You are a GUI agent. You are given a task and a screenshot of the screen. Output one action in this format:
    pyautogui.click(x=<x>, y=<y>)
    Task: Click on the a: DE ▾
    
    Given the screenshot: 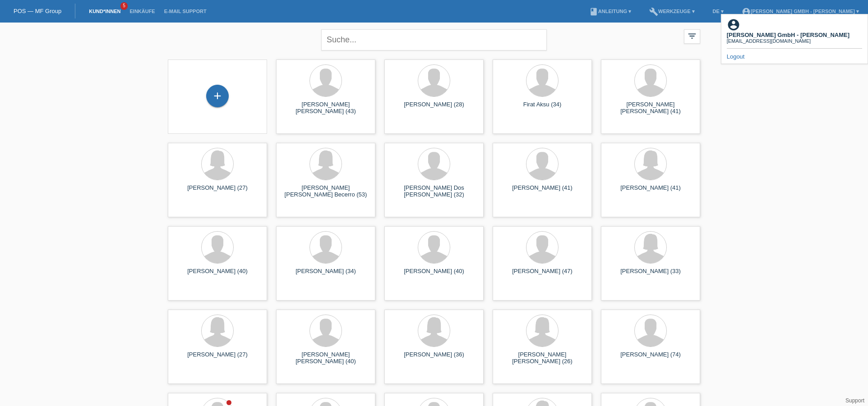 What is the action you would take?
    pyautogui.click(x=718, y=11)
    